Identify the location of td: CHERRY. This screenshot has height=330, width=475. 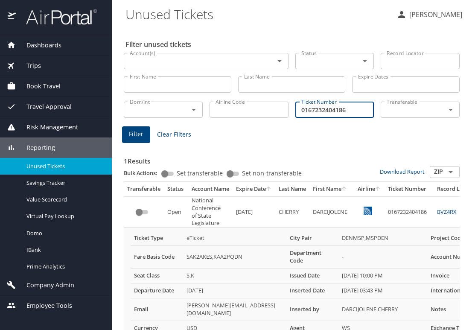
(292, 211).